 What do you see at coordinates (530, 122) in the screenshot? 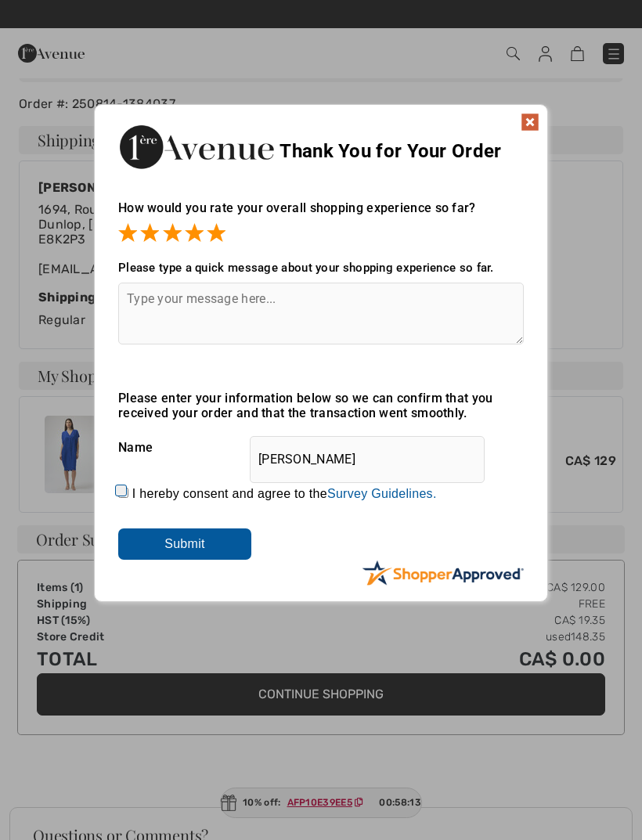
I see `img: x` at bounding box center [530, 122].